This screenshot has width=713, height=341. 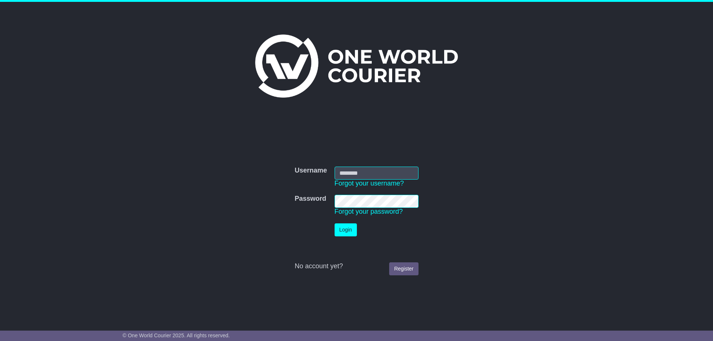 I want to click on a: Forgot your password?, so click(x=369, y=212).